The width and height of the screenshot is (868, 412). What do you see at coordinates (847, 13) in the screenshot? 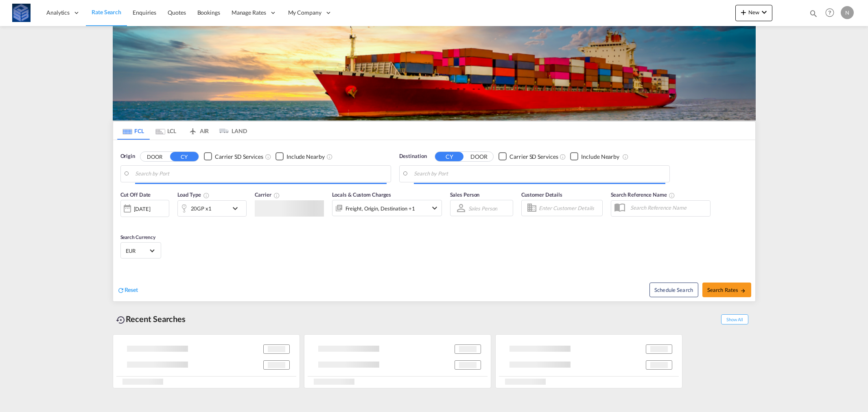
I see `div: N` at bounding box center [847, 13].